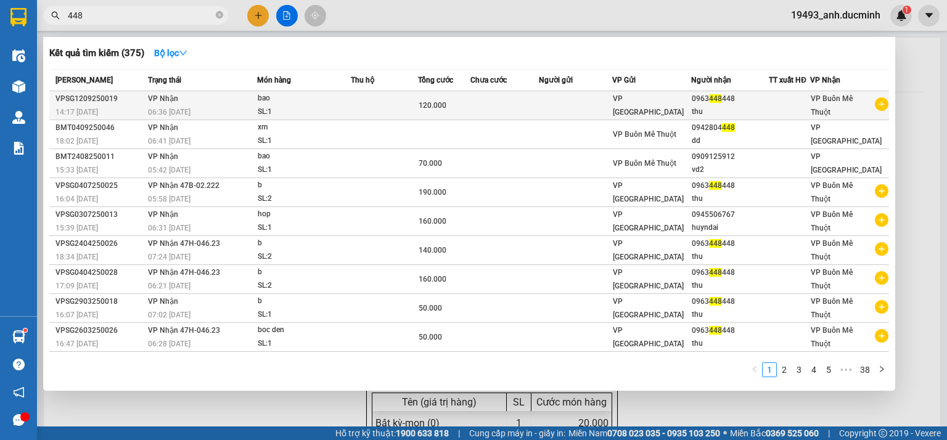 This screenshot has width=947, height=440. What do you see at coordinates (304, 302) in the screenshot?
I see `div: b` at bounding box center [304, 302].